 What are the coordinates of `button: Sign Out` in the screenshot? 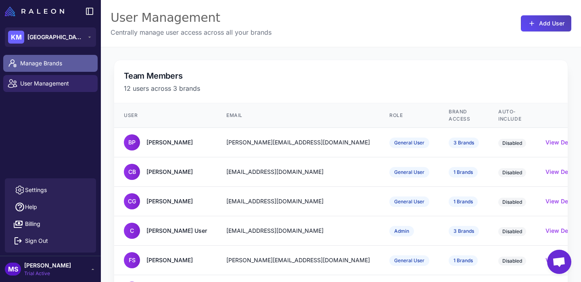 It's located at (50, 241).